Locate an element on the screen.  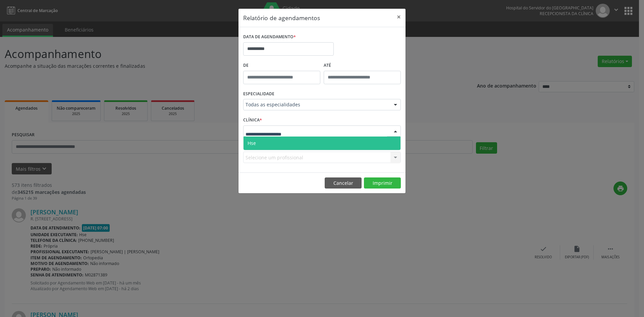
label: De is located at coordinates (282, 66).